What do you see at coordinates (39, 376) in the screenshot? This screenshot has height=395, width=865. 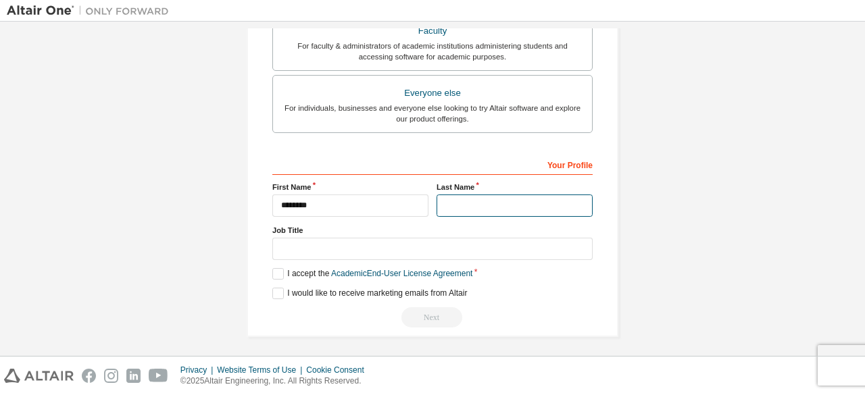 I see `img: altair_logo.svg` at bounding box center [39, 376].